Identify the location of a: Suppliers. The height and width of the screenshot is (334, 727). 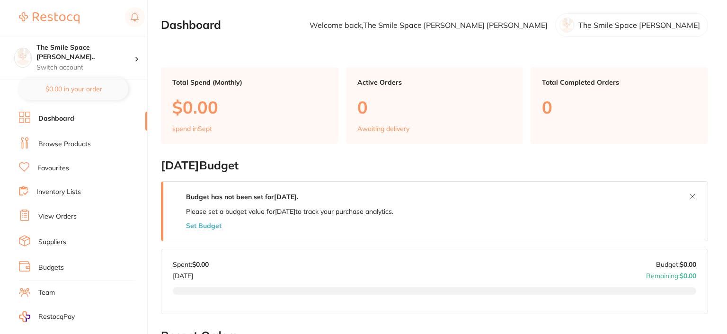
(52, 242).